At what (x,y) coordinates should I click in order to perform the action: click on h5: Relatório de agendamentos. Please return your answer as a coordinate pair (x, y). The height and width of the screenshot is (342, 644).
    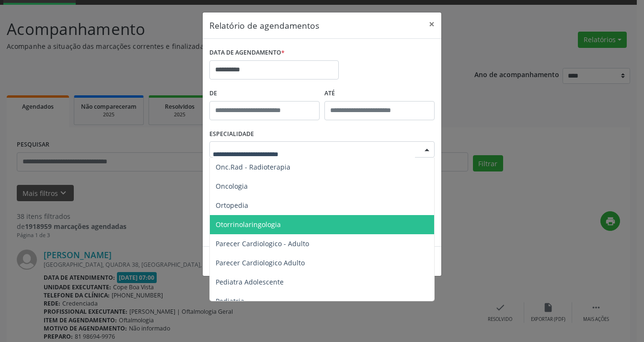
    Looking at the image, I should click on (264, 26).